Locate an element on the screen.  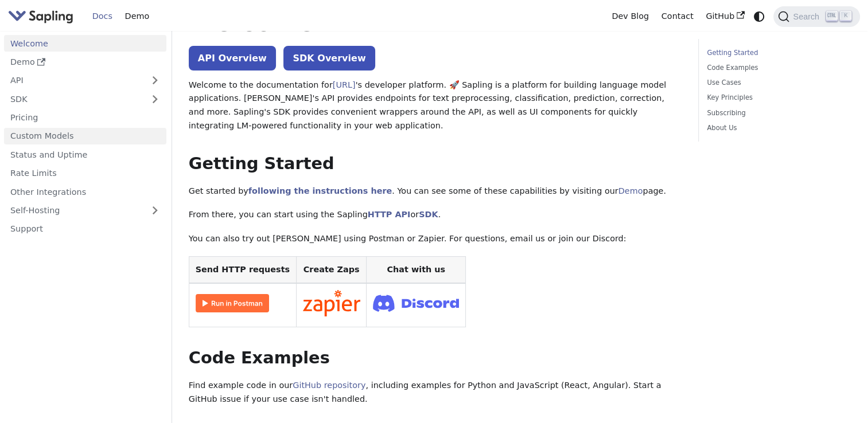
th: Send HTTP requests is located at coordinates (242, 269).